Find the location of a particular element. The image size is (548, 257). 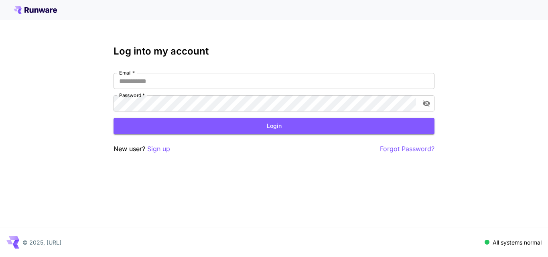

h3: Log into my account is located at coordinates (274, 51).